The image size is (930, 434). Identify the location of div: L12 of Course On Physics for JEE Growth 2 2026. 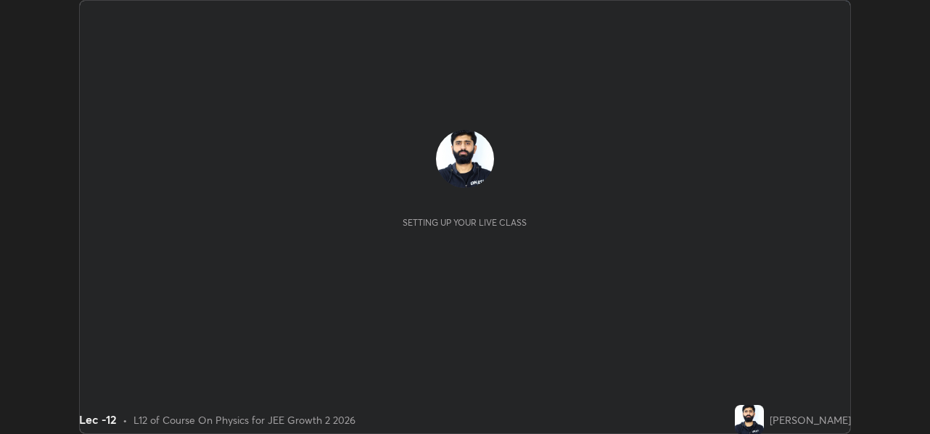
(244, 419).